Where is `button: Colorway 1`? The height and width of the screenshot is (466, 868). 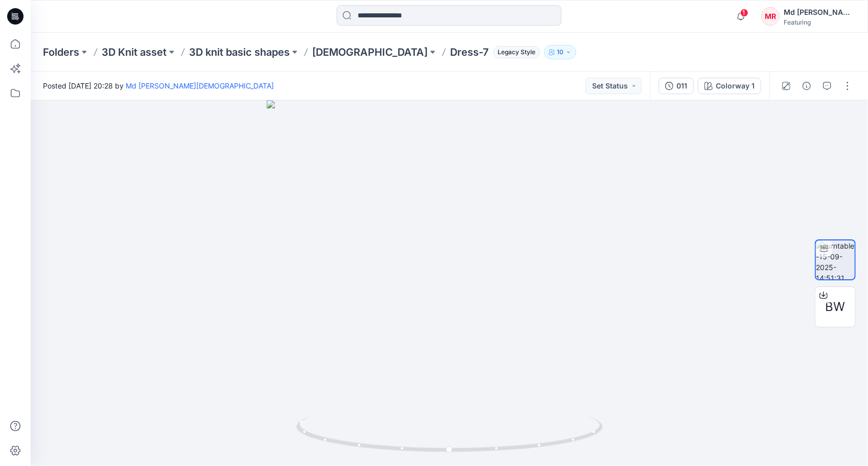
button: Colorway 1 is located at coordinates (730, 86).